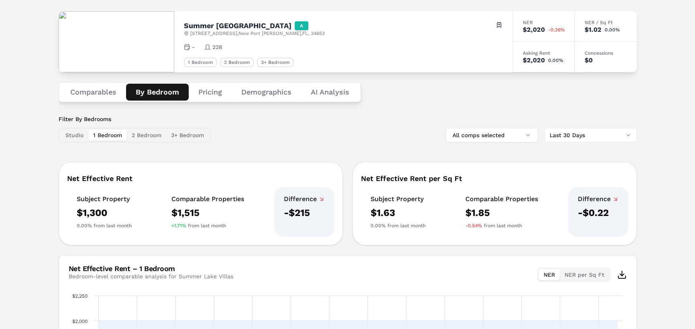  I want to click on button: 1 Bedroom, so click(108, 135).